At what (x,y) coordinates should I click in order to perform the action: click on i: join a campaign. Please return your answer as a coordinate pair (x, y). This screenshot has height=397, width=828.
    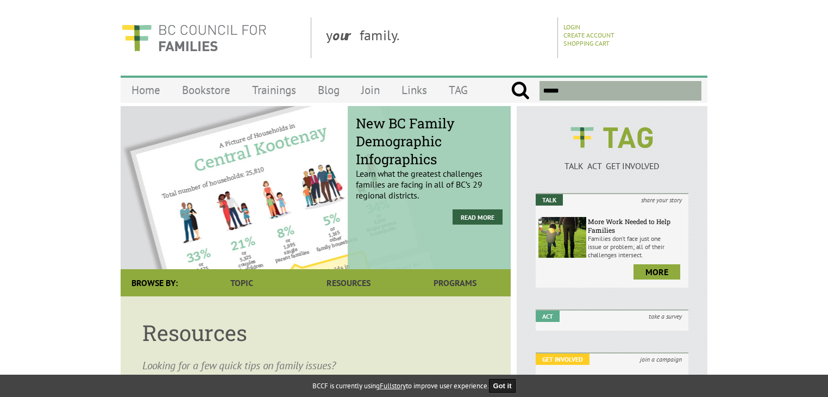
    Looking at the image, I should click on (661, 359).